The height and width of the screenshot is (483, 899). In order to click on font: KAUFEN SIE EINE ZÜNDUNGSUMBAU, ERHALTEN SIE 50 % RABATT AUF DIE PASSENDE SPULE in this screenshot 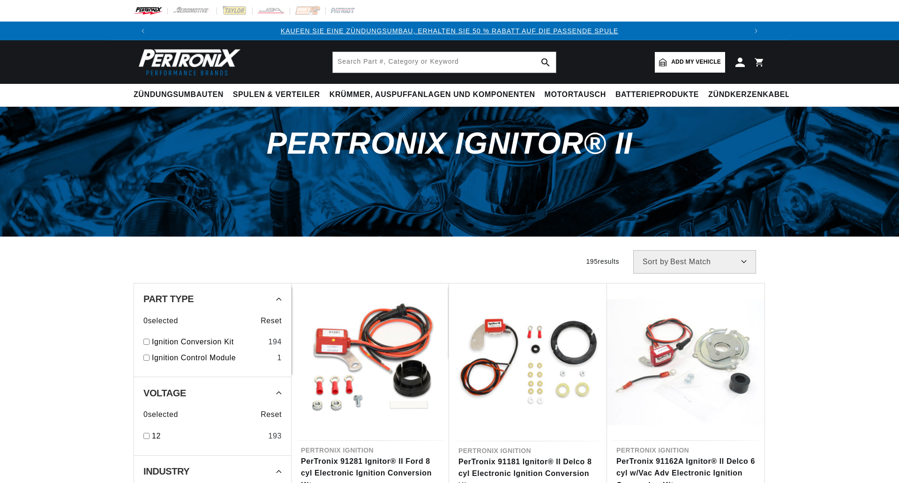, I will do `click(450, 31)`.